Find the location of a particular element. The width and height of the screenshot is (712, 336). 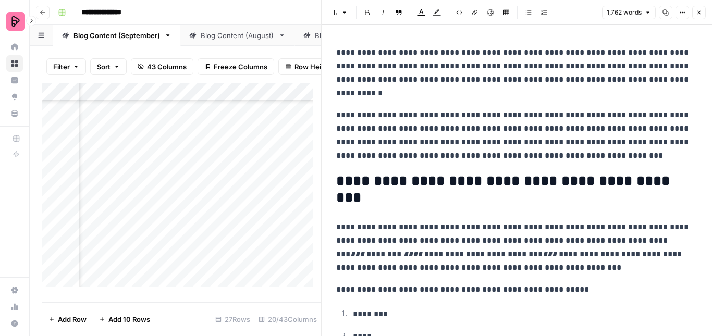

div: Blog Content (September) is located at coordinates (117, 35).